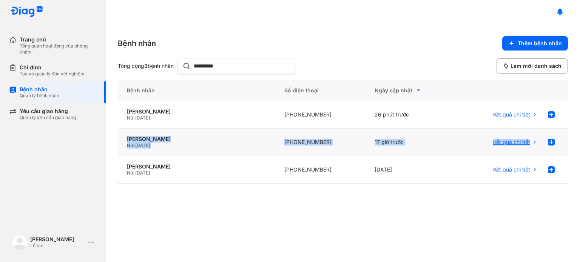 This screenshot has height=262, width=580. What do you see at coordinates (539, 43) in the screenshot?
I see `span: Thêm bệnh nhân` at bounding box center [539, 43].